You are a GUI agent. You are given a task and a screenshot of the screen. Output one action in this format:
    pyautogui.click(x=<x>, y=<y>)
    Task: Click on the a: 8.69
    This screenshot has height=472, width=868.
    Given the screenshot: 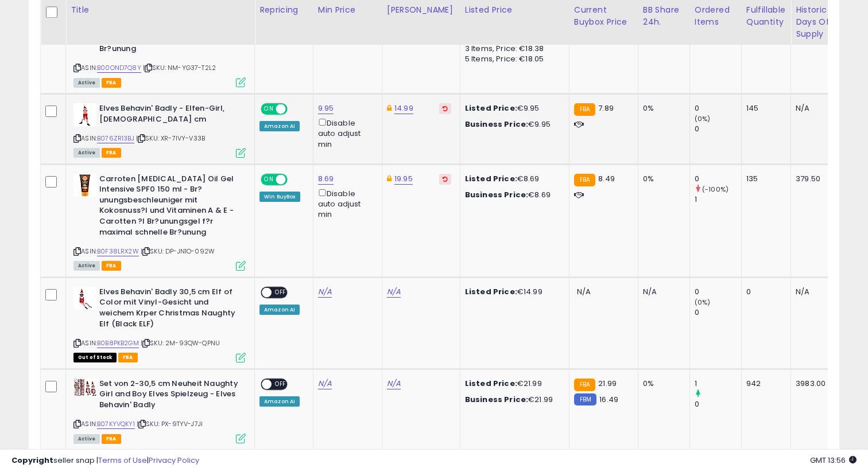 What is the action you would take?
    pyautogui.click(x=326, y=179)
    